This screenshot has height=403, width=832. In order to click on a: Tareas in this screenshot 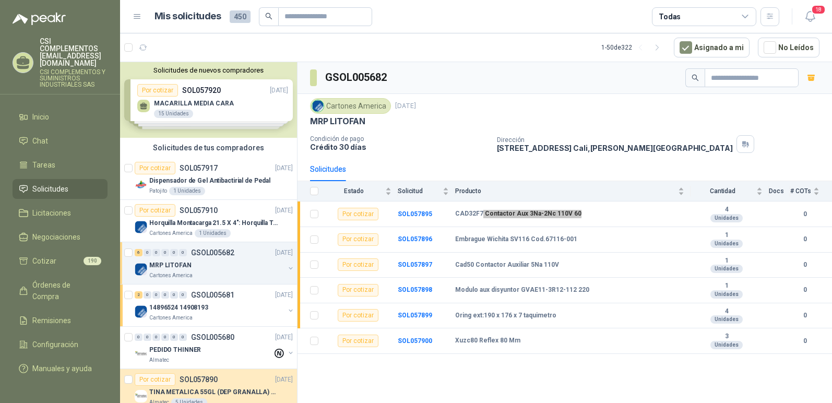, I will do `click(60, 165)`.